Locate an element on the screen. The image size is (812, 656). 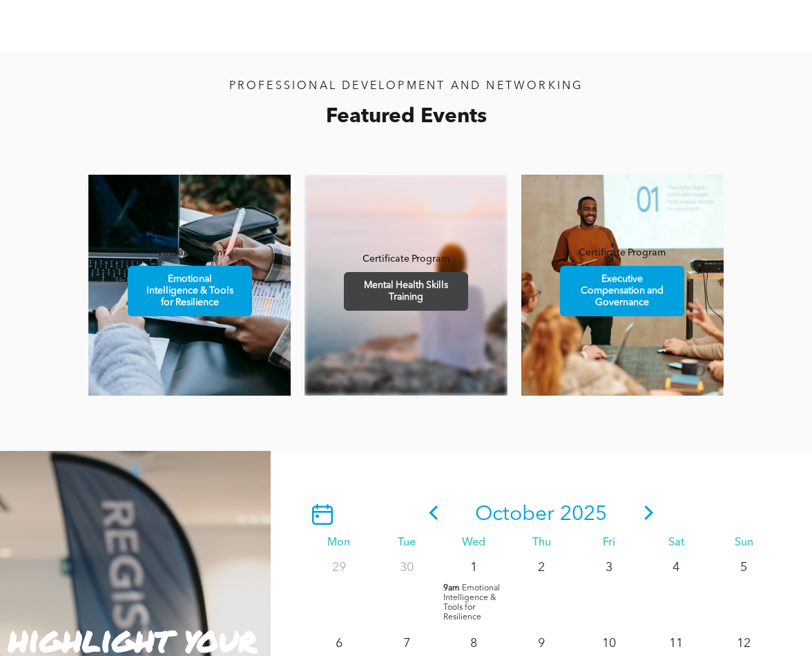
div: Thu is located at coordinates (541, 543).